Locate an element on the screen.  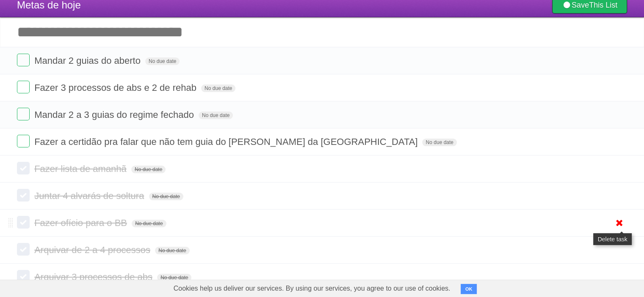
span: Arquivar de 2 a 4 processos is located at coordinates (93, 250).